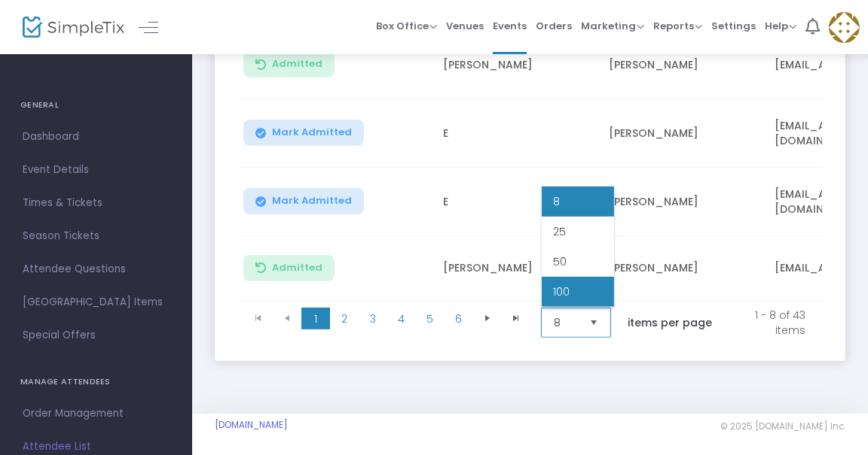 The height and width of the screenshot is (455, 868). What do you see at coordinates (560, 232) in the screenshot?
I see `span: 25` at bounding box center [560, 232].